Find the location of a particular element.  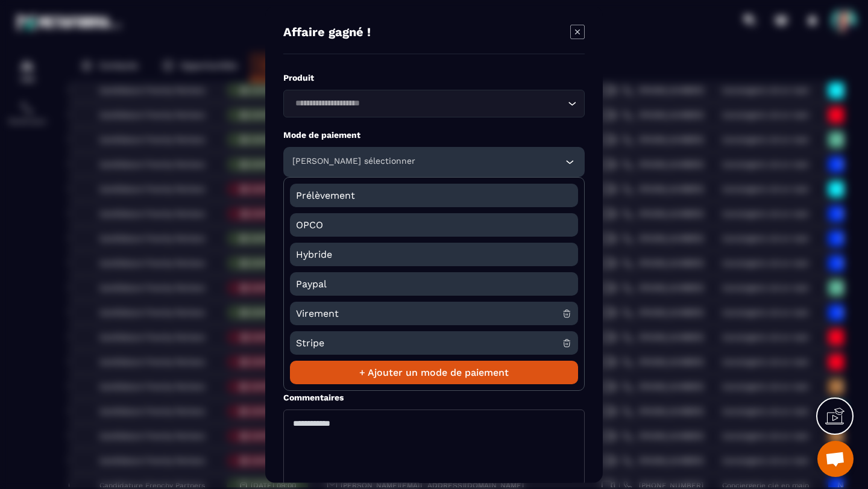

div: Ouvrir le chat is located at coordinates (835, 459).